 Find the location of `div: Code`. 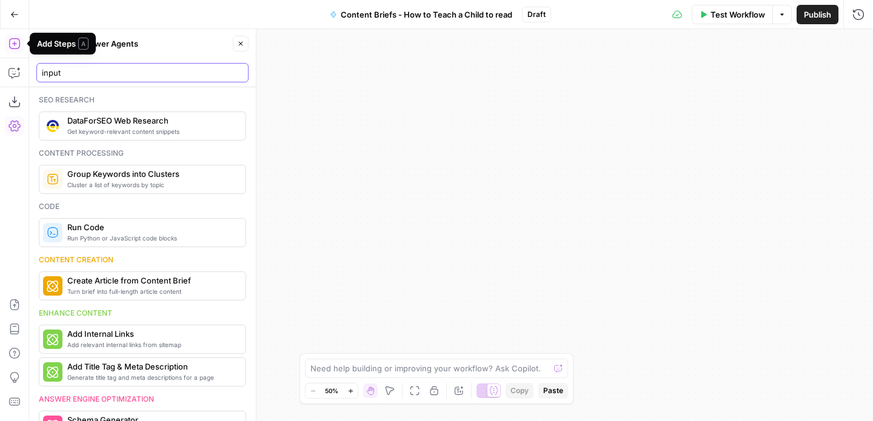

div: Code is located at coordinates (142, 207).